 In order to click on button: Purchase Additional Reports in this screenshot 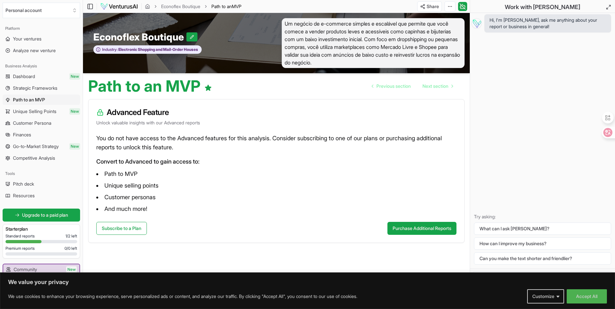, I will do `click(422, 229)`.